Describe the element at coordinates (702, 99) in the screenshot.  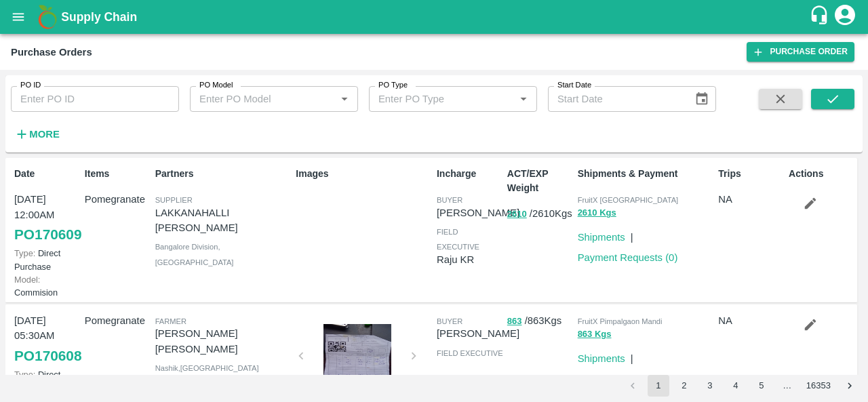
I see `button: Choose date` at that location.